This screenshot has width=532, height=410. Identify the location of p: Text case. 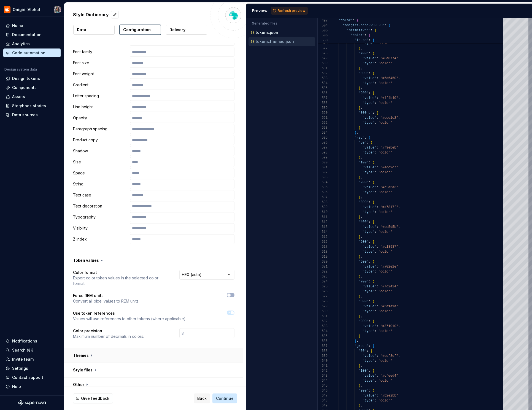
(100, 195).